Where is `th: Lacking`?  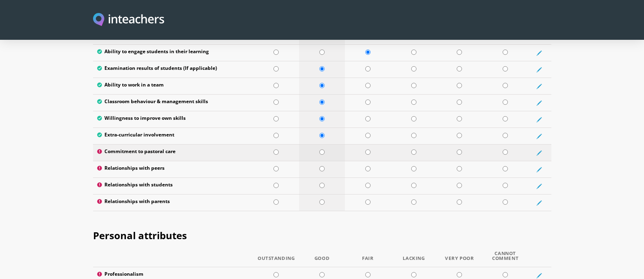 th: Lacking is located at coordinates (414, 259).